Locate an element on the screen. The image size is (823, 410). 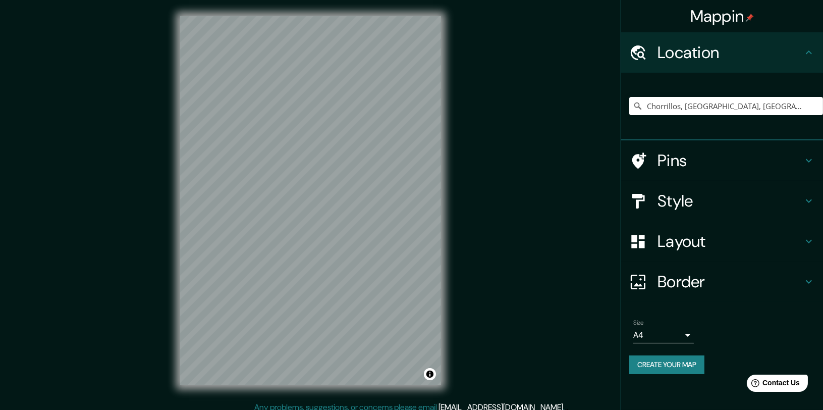
h4: Pins is located at coordinates (730, 160).